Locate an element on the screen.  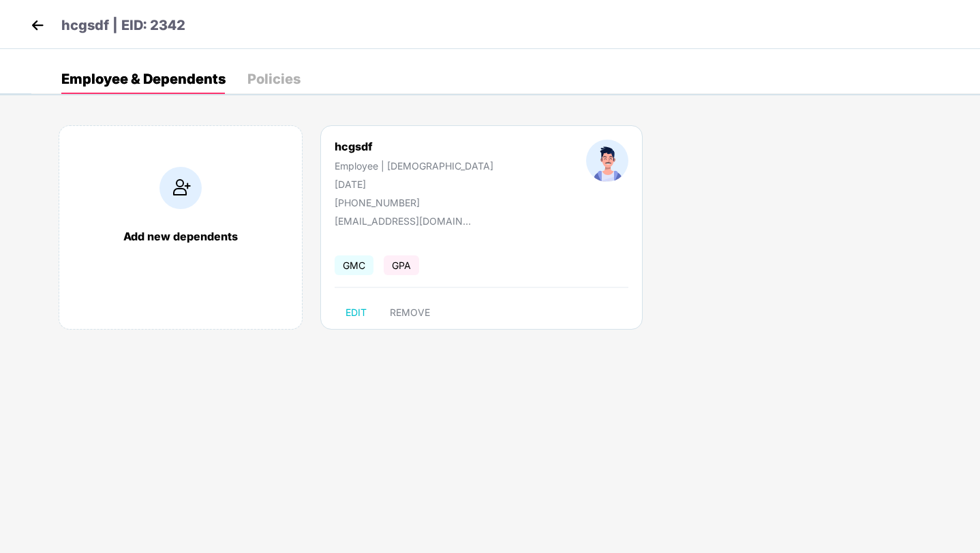
span: REMOVE is located at coordinates (410, 312).